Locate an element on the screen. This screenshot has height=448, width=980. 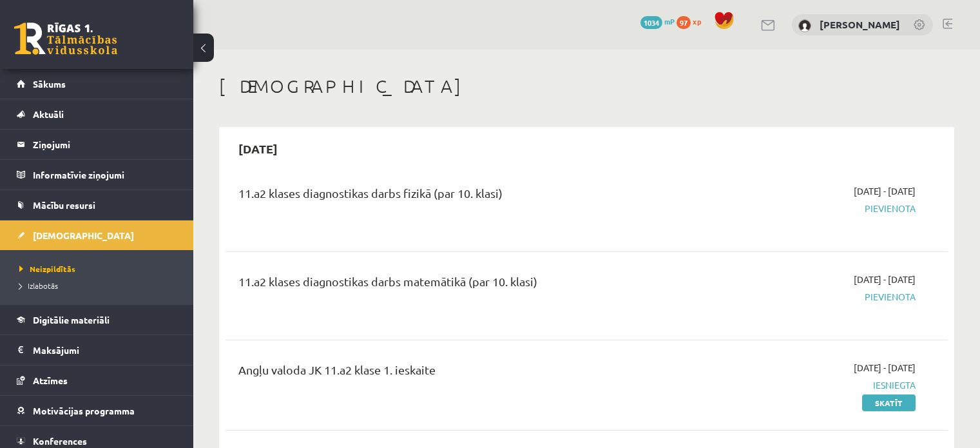
span: Neizpildītās is located at coordinates (47, 269).